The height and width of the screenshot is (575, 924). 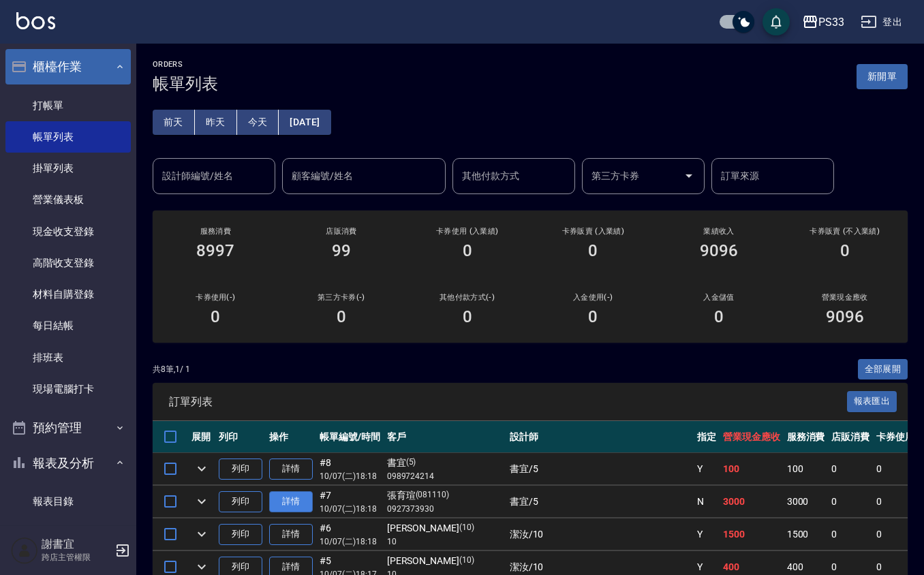 What do you see at coordinates (752, 436) in the screenshot?
I see `th: 營業現金應收` at bounding box center [752, 436].